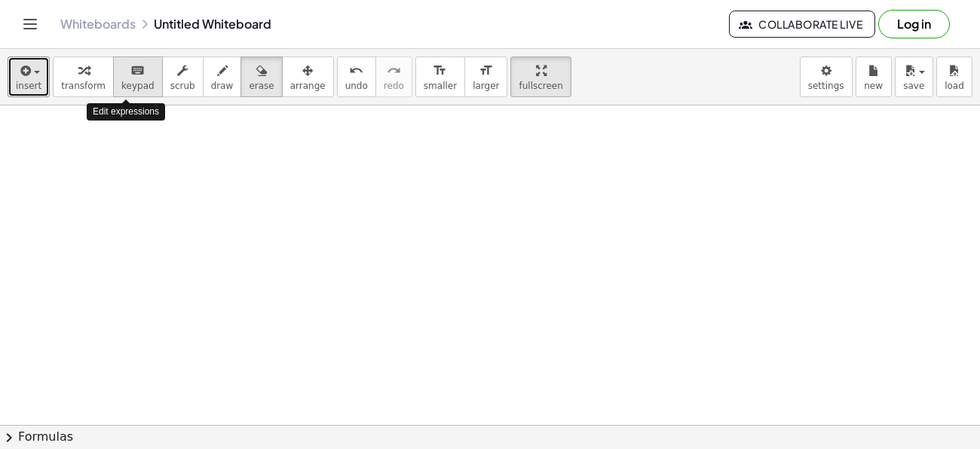 The width and height of the screenshot is (980, 449). What do you see at coordinates (138, 77) in the screenshot?
I see `button: keyboardkeypad` at bounding box center [138, 77].